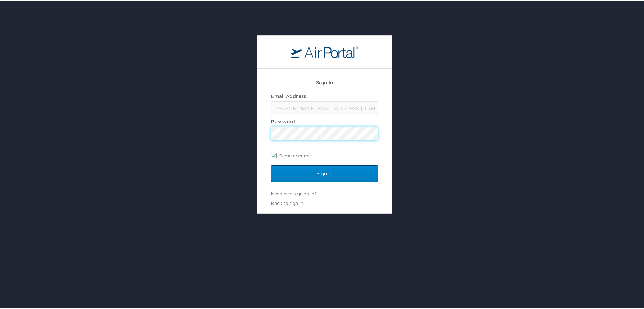 Image resolution: width=644 pixels, height=309 pixels. I want to click on label: Remember me, so click(325, 154).